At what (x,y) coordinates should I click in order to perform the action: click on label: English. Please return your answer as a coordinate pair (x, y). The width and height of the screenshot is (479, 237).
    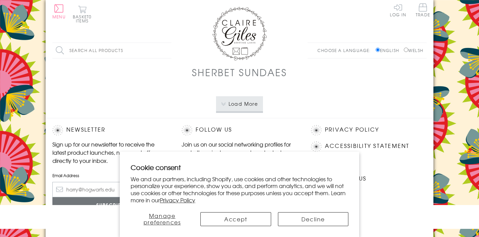
    Looking at the image, I should click on (388, 50).